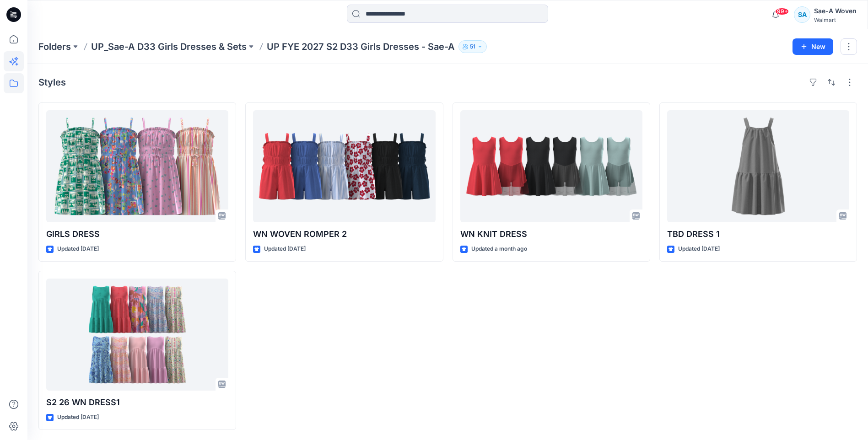 This screenshot has height=440, width=868. I want to click on p: WN WOVEN ROMPER 2, so click(344, 234).